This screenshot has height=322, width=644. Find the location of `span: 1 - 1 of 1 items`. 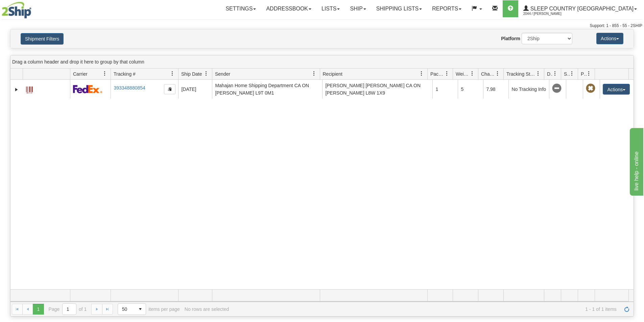

span: 1 - 1 of 1 items is located at coordinates (425, 309).